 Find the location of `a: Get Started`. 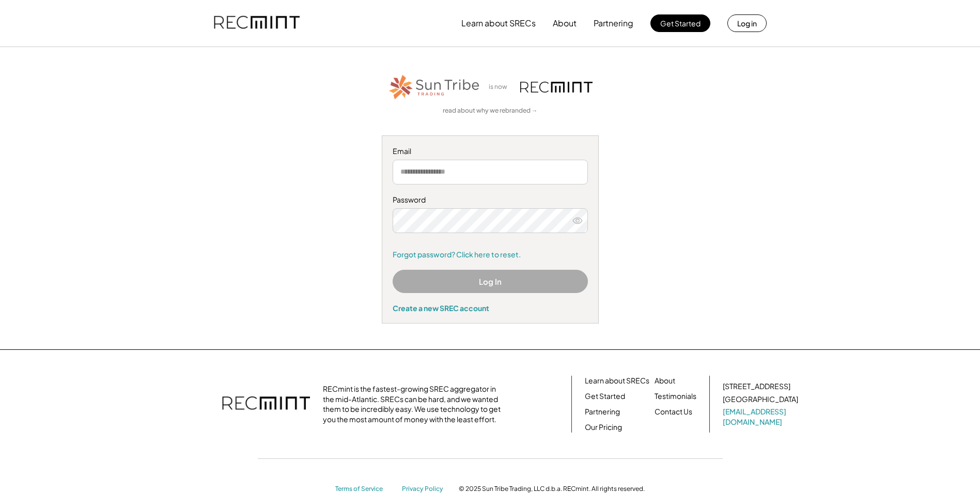

a: Get Started is located at coordinates (605, 396).